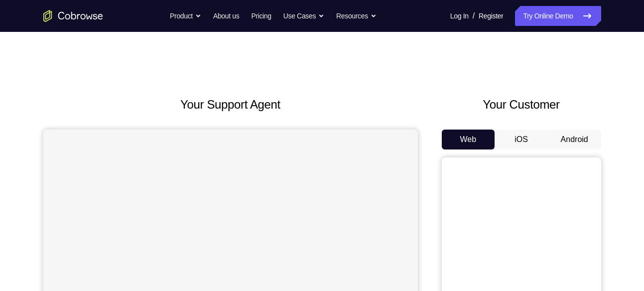 The width and height of the screenshot is (644, 291). What do you see at coordinates (73, 16) in the screenshot?
I see `a: Go to the home page` at bounding box center [73, 16].